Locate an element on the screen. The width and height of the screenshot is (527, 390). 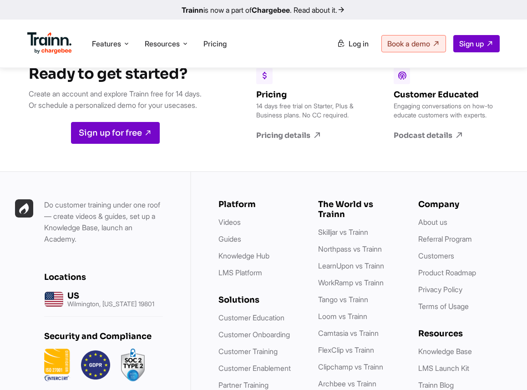
a: Clipchamp vs Trainn is located at coordinates (350, 367).